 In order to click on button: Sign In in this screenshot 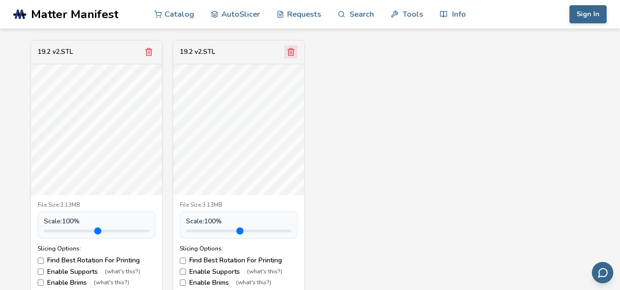, I will do `click(588, 14)`.